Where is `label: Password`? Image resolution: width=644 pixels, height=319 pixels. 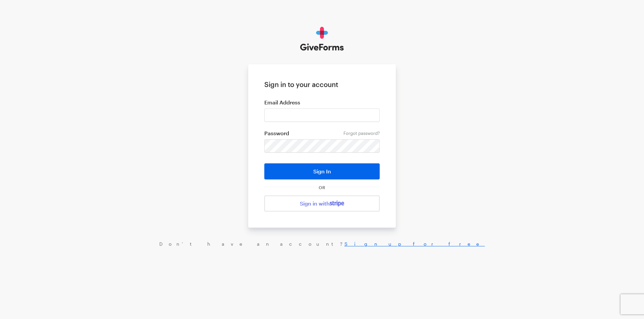
label: Password is located at coordinates (322, 133).